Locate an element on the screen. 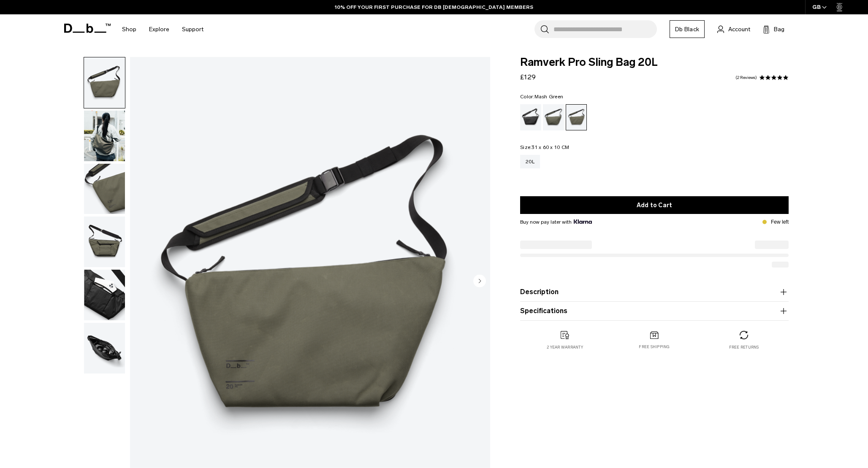  button: Bag is located at coordinates (773, 29).